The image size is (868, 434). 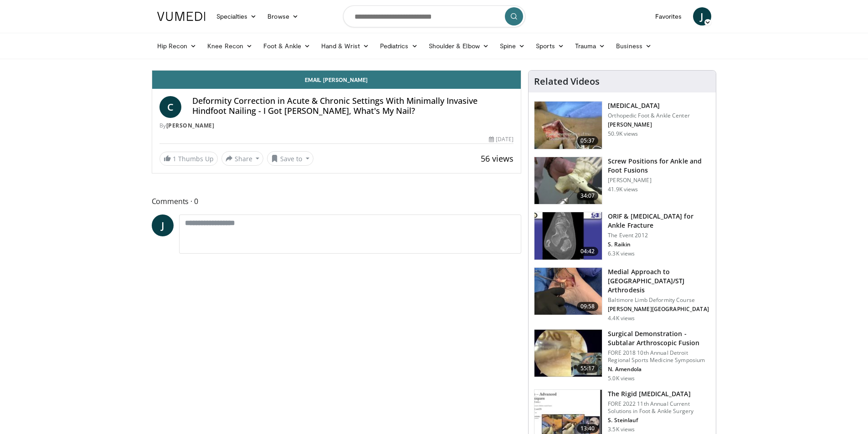 What do you see at coordinates (621, 254) in the screenshot?
I see `p: 6.3K views` at bounding box center [621, 254].